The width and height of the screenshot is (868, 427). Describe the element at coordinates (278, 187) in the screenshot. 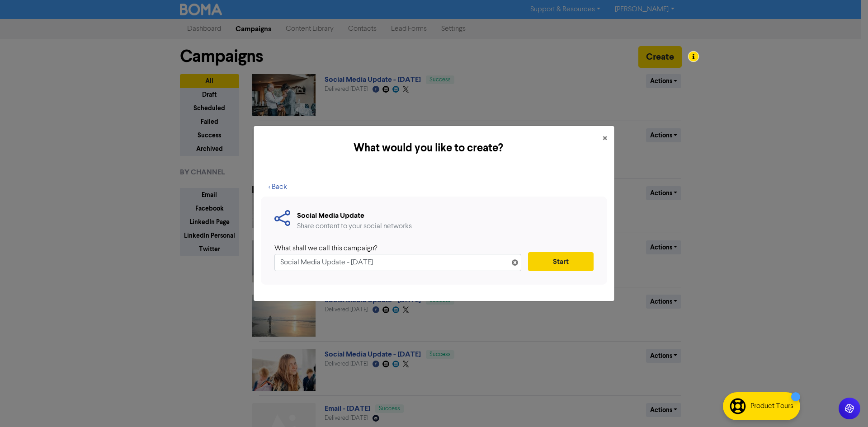

I see `button: < Back` at that location.